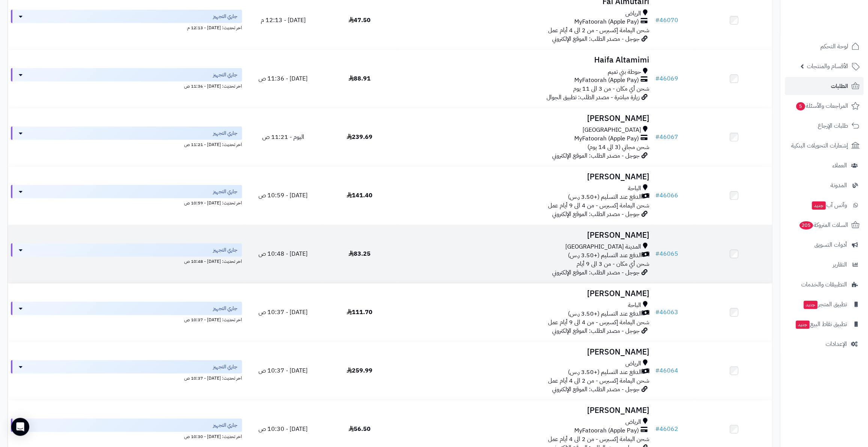  I want to click on a: #46065, so click(666, 254).